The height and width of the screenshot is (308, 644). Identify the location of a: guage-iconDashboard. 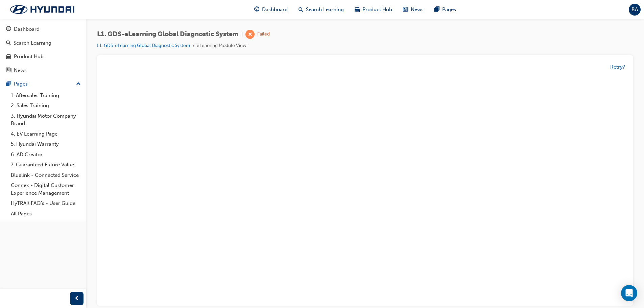
(271, 10).